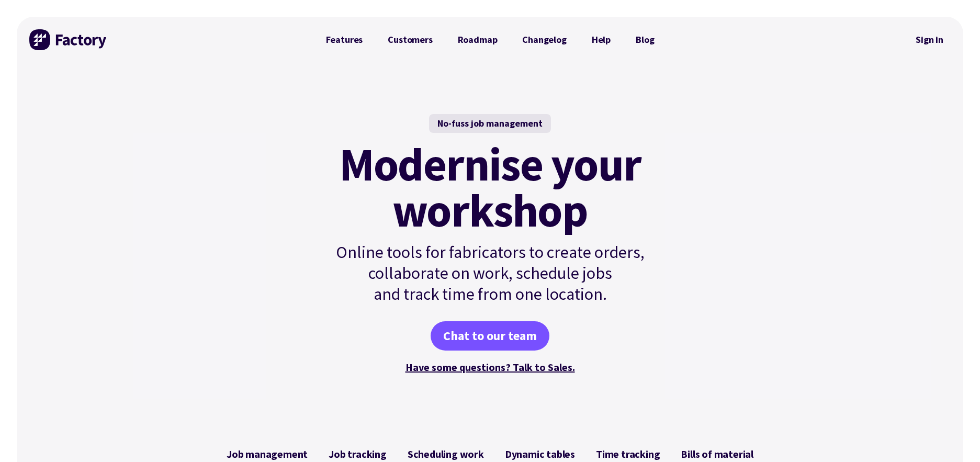 The image size is (980, 462). Describe the element at coordinates (267, 455) in the screenshot. I see `span: Job management` at that location.